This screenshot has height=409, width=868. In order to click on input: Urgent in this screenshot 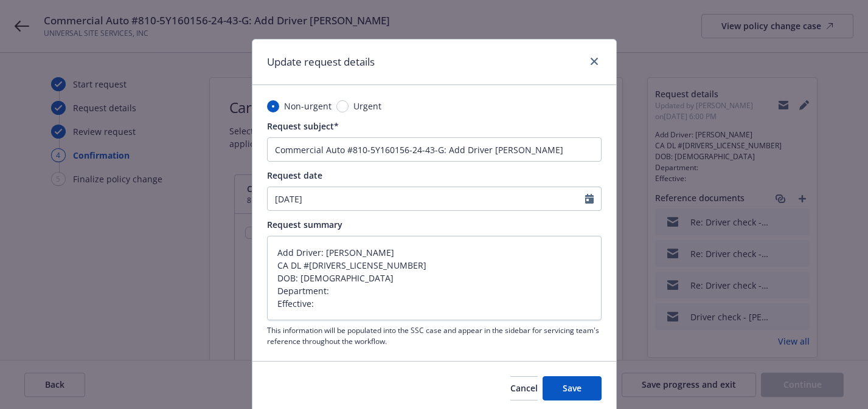, I will do `click(342, 106)`.